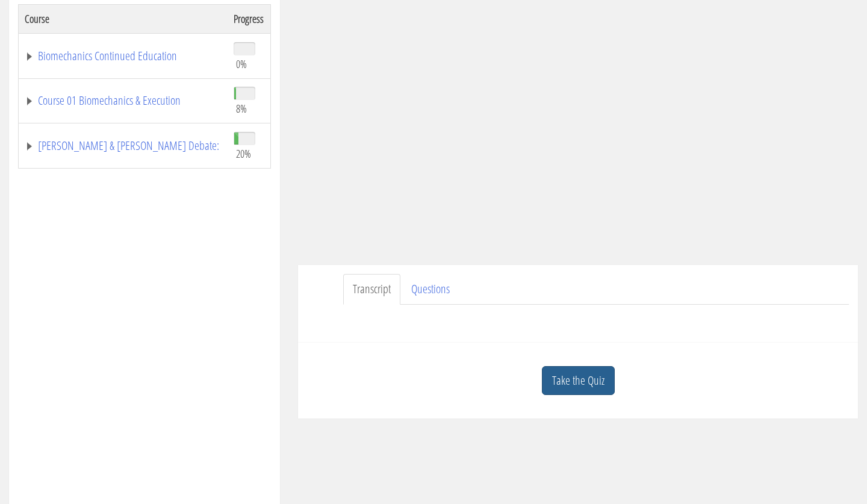 This screenshot has width=867, height=504. Describe the element at coordinates (371, 289) in the screenshot. I see `a: Transcript` at that location.